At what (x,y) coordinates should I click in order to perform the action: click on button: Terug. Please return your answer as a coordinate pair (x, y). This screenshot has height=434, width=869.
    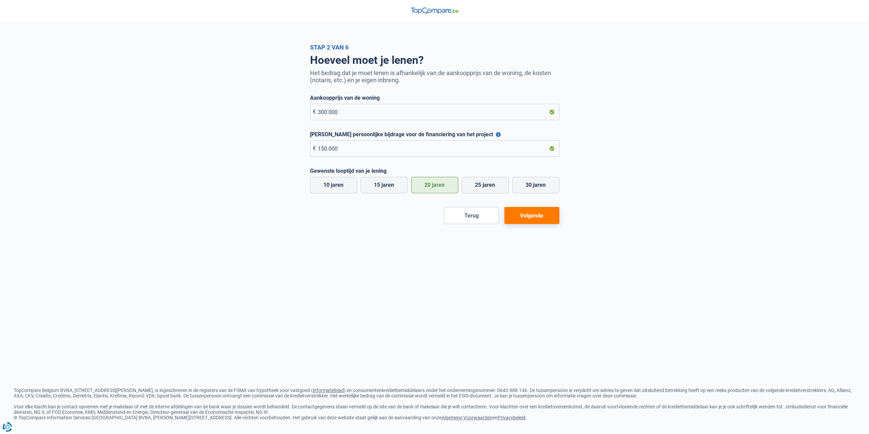
    Looking at the image, I should click on (471, 216).